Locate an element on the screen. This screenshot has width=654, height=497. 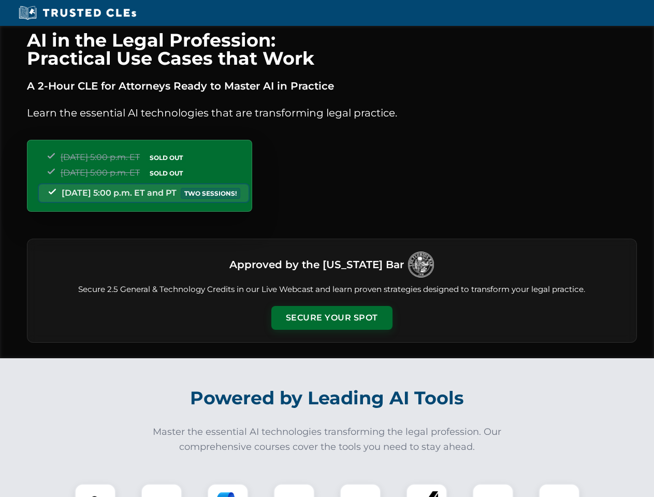
p: Master the essential AI technologies transforming the legal profession. Our comprehensive courses... is located at coordinates (327, 439).